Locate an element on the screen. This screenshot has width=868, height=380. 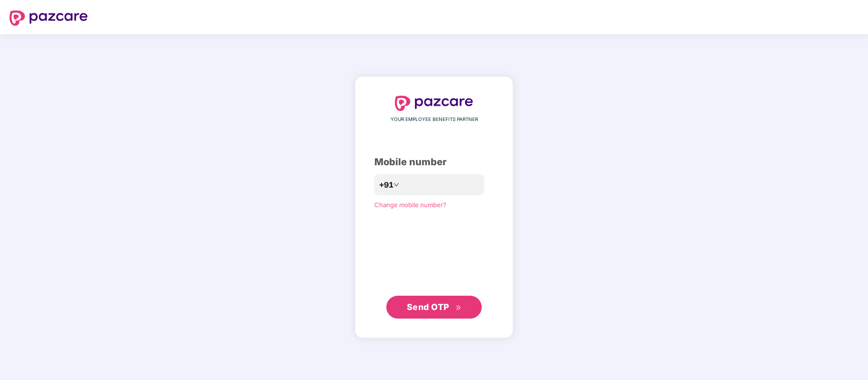
span: down is located at coordinates (396, 185).